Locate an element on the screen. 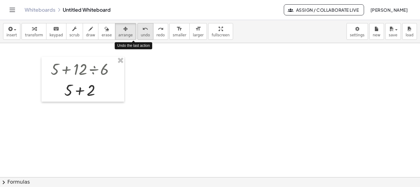 The image size is (420, 187). span: smaller is located at coordinates (180, 35).